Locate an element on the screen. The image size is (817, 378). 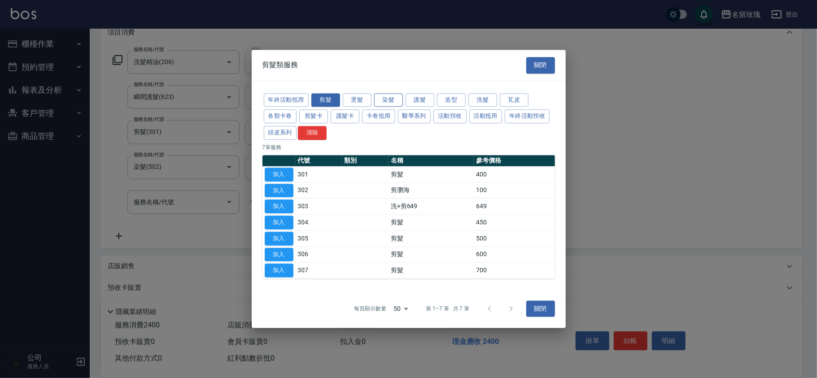
button: 頭皮系列 is located at coordinates (280, 133).